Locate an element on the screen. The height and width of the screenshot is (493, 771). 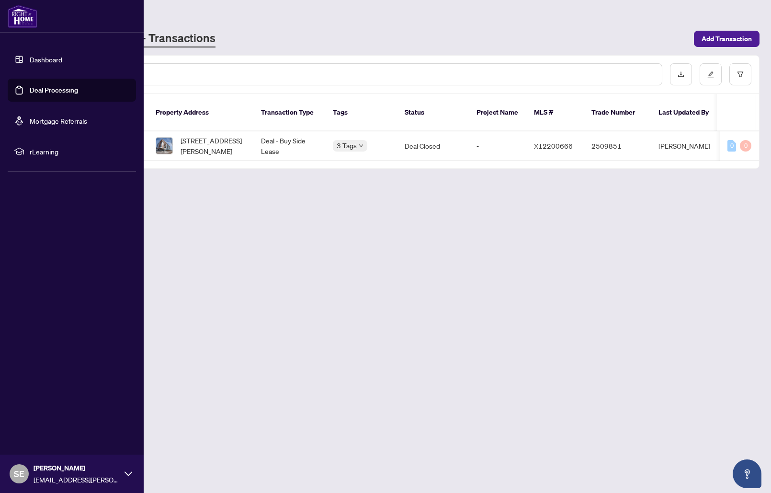
th: Status is located at coordinates (433, 113).